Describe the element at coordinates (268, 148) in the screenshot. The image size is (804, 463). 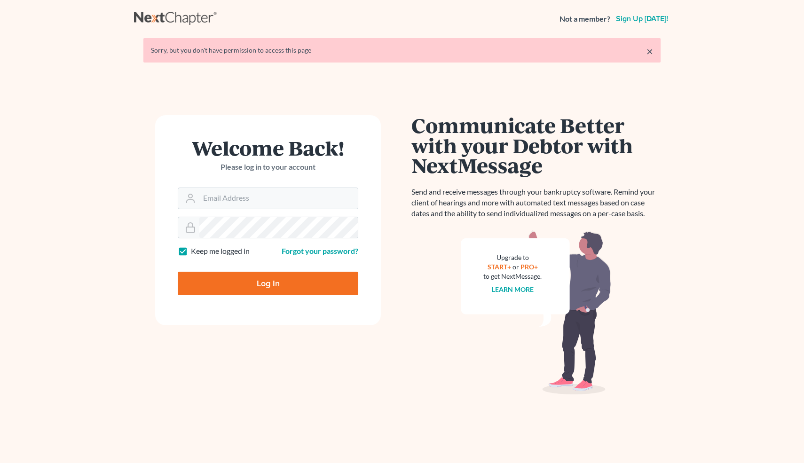
I see `h1: Welcome Back!` at that location.